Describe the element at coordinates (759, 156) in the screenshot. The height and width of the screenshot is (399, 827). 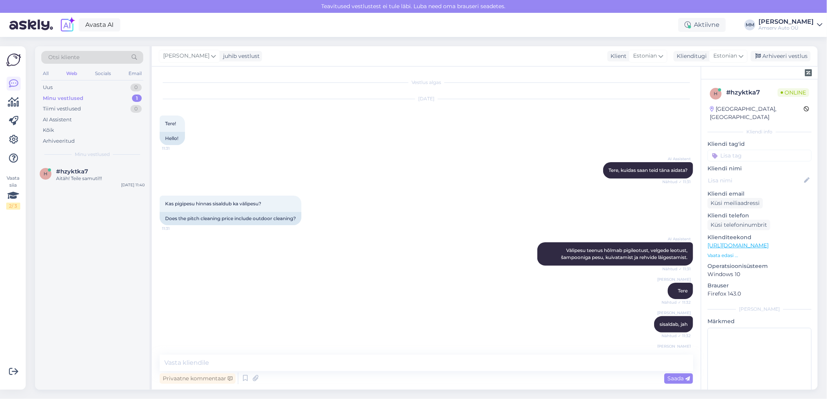
I see `input: Lisa tag` at that location.